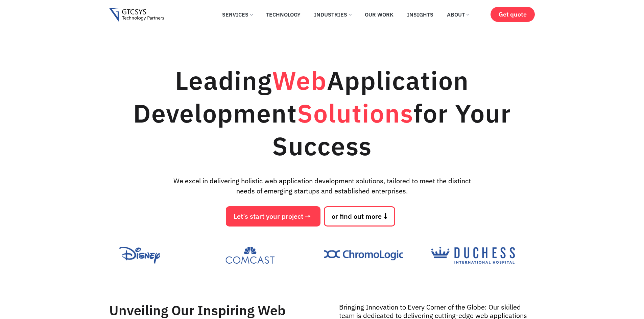 The height and width of the screenshot is (319, 644). Describe the element at coordinates (363, 255) in the screenshot. I see `img: Chromologic - Web Application Development` at that location.